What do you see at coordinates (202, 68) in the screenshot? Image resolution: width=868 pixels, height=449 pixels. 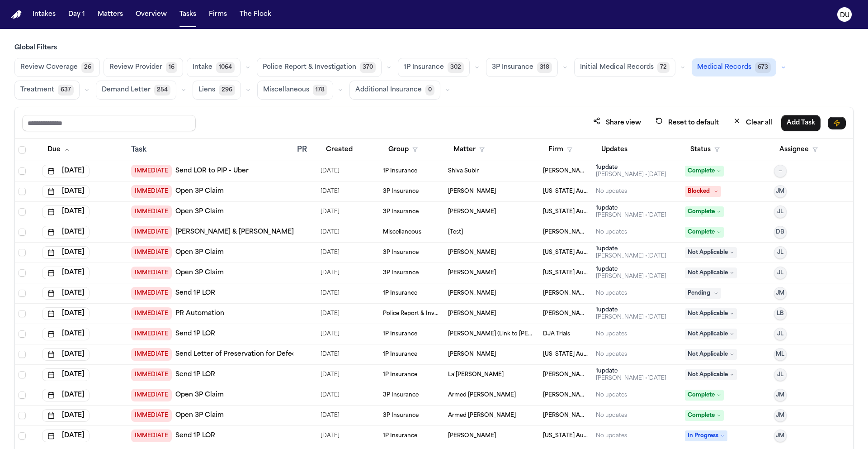 I see `span: Intake` at bounding box center [202, 68].